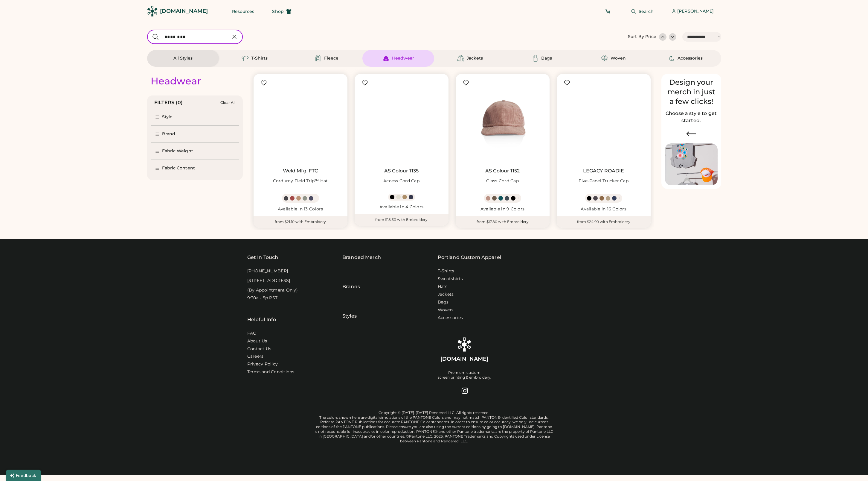 This screenshot has width=868, height=481. What do you see at coordinates (446, 294) in the screenshot?
I see `a: Jackets` at bounding box center [446, 294].